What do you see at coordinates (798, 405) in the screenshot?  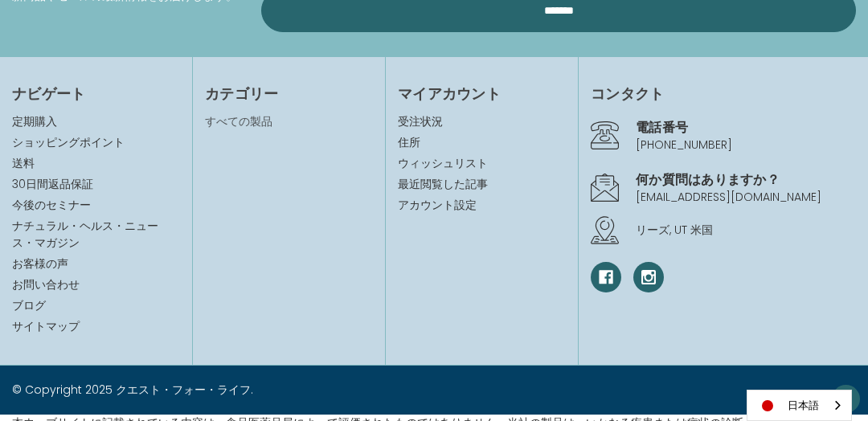 I see `div: Language` at bounding box center [798, 405].